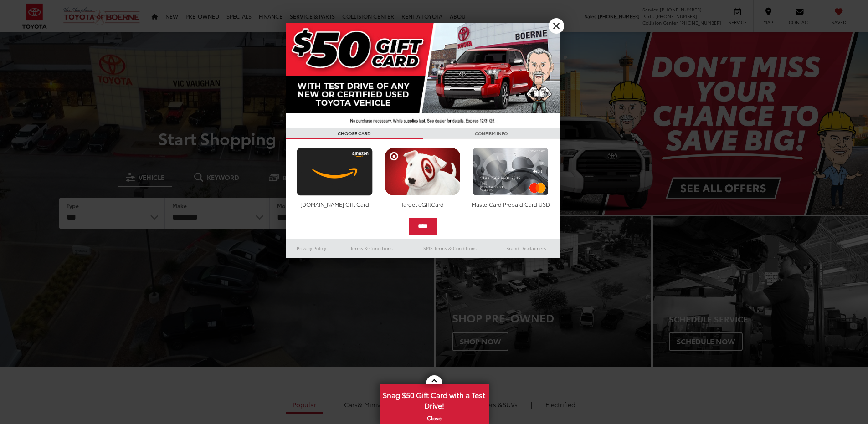  Describe the element at coordinates (372, 248) in the screenshot. I see `a: Terms & Conditions` at that location.